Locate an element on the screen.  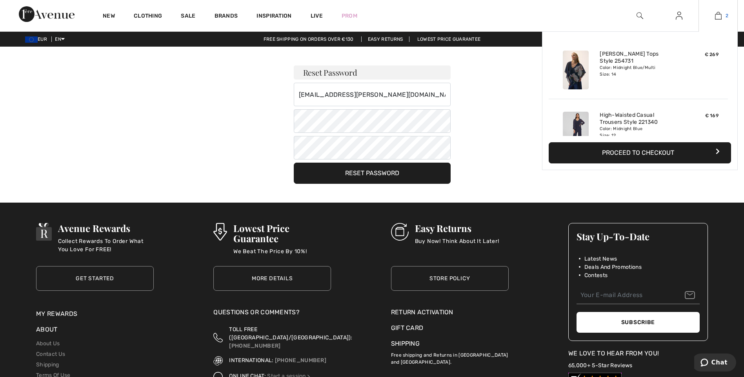
a: Get Started is located at coordinates (95, 279).